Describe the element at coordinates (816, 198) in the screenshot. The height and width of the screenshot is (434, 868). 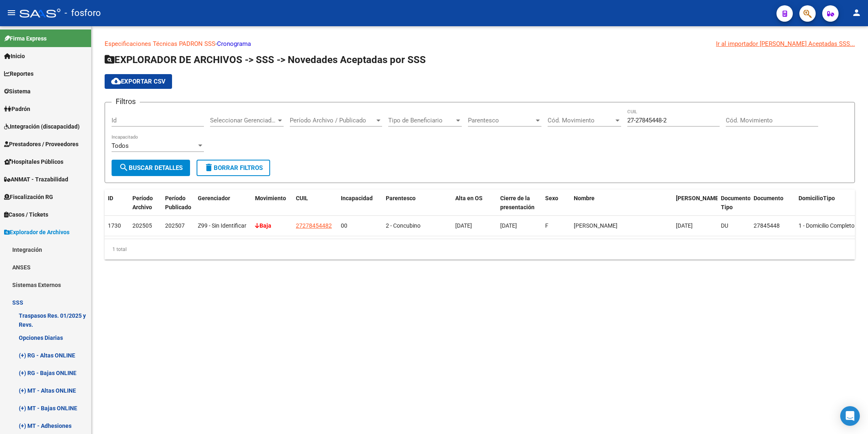
I see `span: DomicilioTipo` at that location.